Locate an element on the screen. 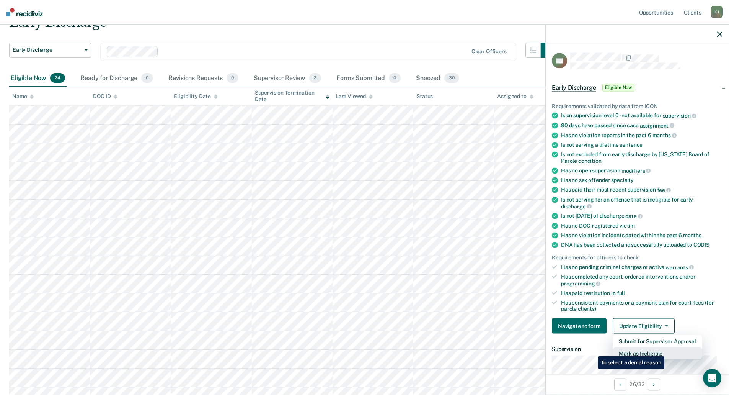 Image resolution: width=729 pixels, height=395 pixels. button: Navigate to form is located at coordinates (579, 326).